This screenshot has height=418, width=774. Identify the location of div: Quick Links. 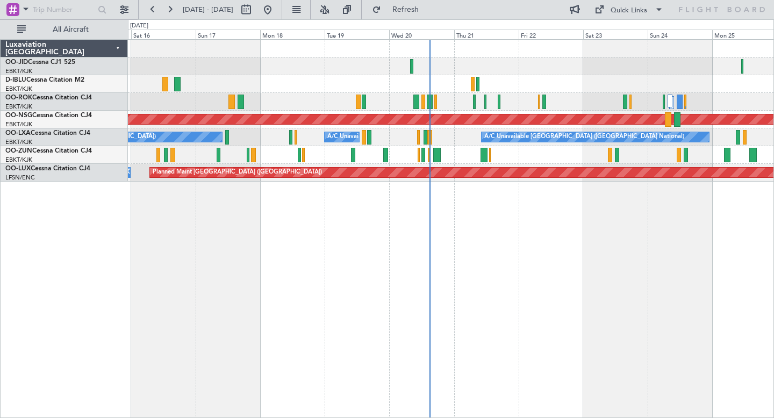
(629, 11).